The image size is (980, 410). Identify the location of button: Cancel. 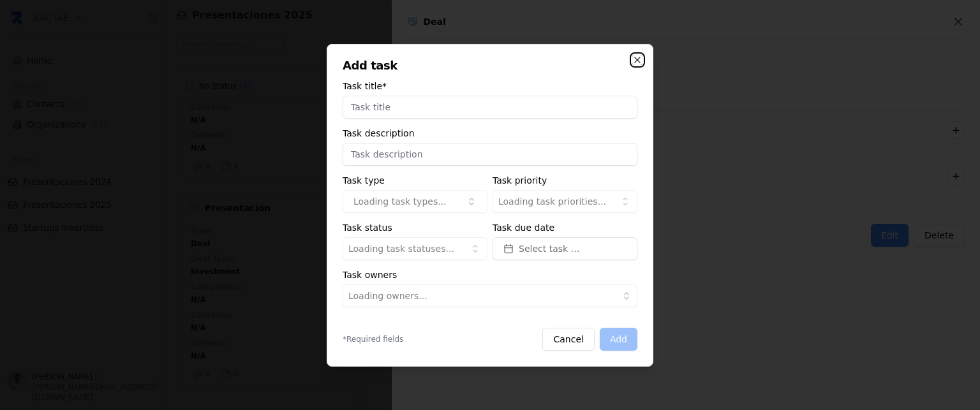
(568, 340).